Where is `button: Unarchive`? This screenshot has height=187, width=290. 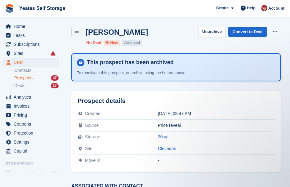
button: Unarchive is located at coordinates (212, 32).